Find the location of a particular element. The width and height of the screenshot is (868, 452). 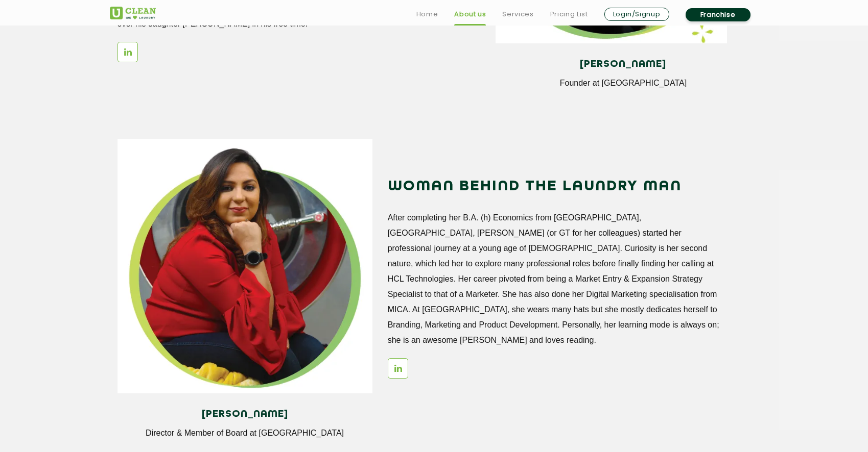

a: Home is located at coordinates (427, 14).